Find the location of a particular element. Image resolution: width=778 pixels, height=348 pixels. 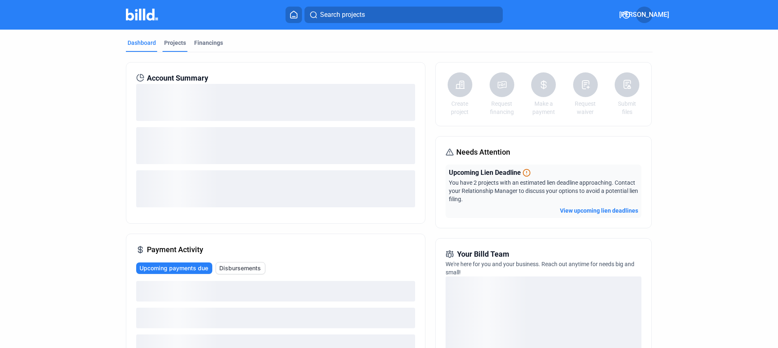

span: Upcoming payments due is located at coordinates (174, 268).